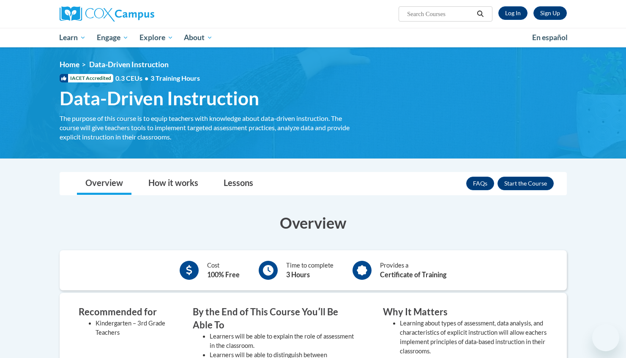 The image size is (626, 358). Describe the element at coordinates (175, 78) in the screenshot. I see `span: 3 Training Hours` at that location.